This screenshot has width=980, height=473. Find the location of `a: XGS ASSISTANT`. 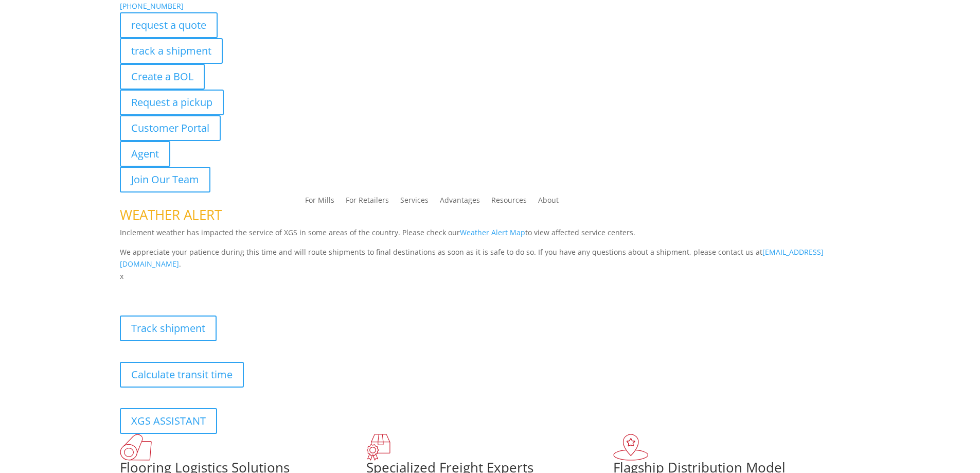

a: XGS ASSISTANT is located at coordinates (168, 421).